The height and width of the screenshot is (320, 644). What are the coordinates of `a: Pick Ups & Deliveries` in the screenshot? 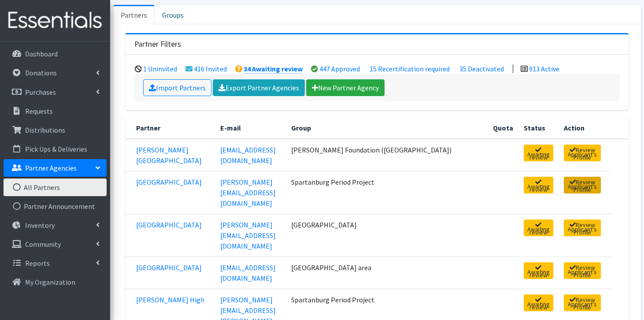 It's located at (55, 149).